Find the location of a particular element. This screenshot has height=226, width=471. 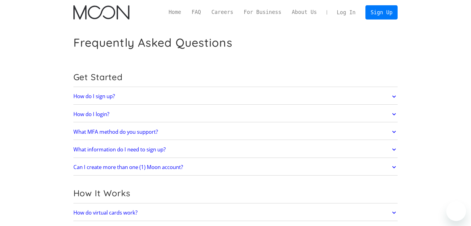

a: How do I login? is located at coordinates (236, 114).